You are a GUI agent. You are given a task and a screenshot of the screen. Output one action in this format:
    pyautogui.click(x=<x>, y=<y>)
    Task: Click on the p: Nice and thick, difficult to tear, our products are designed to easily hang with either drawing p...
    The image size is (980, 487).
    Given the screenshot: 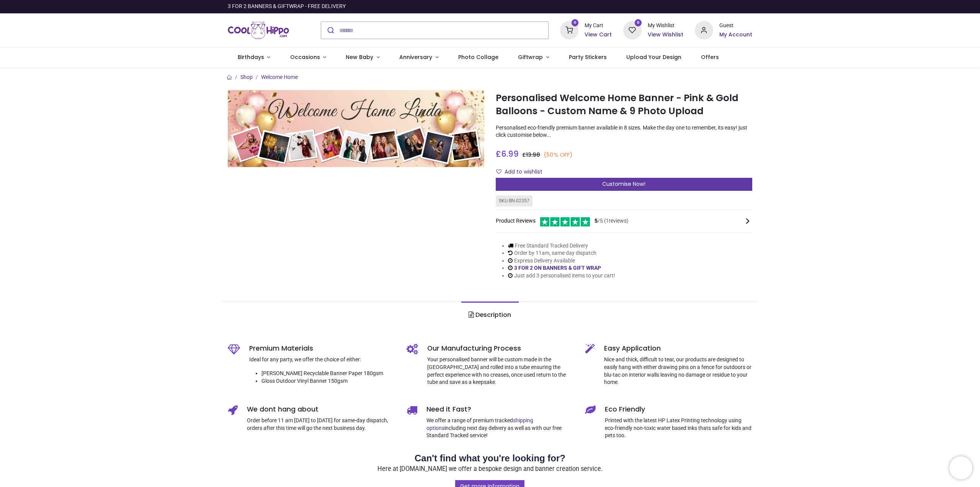 What is the action you would take?
    pyautogui.click(x=678, y=371)
    